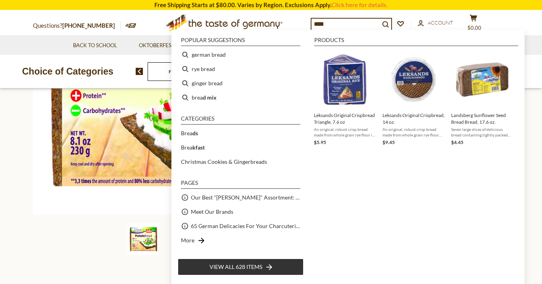 The height and width of the screenshot is (284, 542). Describe the element at coordinates (236, 267) in the screenshot. I see `span: View all 628 items` at that location.